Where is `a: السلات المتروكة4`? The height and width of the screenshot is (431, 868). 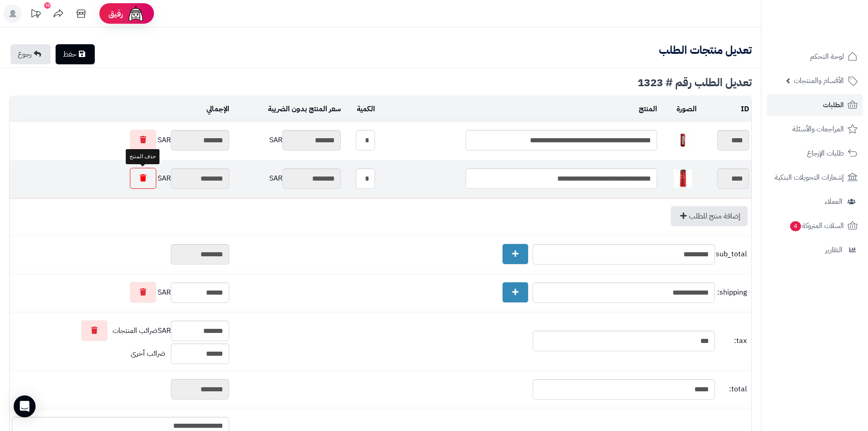 a: السلات المتروكة4 is located at coordinates (815, 225).